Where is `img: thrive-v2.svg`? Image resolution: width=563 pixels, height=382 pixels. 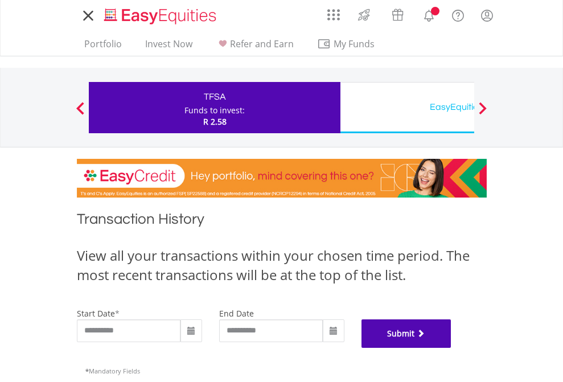 img: thrive-v2.svg is located at coordinates (364, 15).